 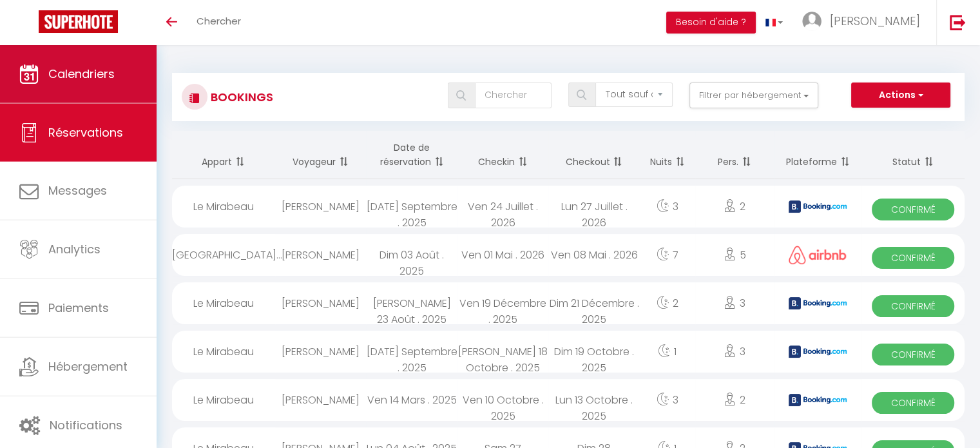 What do you see at coordinates (958, 22) in the screenshot?
I see `img: logout` at bounding box center [958, 22].